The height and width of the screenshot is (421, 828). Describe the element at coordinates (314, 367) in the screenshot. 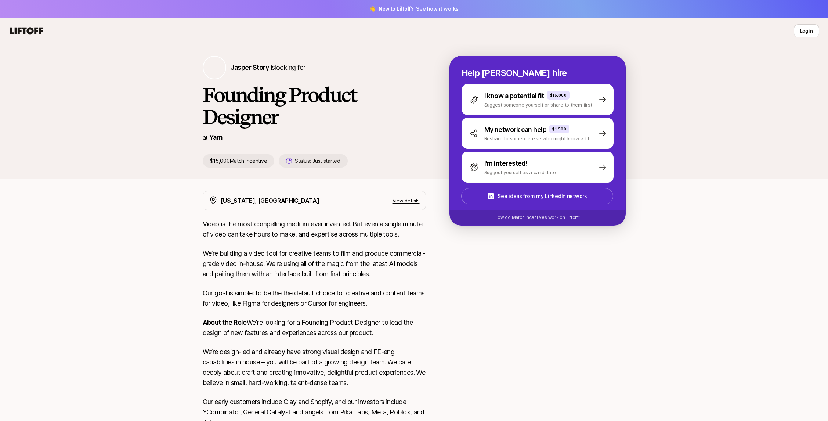

I see `p: We’re design-led and already have strong visual design and FE-eng capabilities in house – you wil...` at that location.